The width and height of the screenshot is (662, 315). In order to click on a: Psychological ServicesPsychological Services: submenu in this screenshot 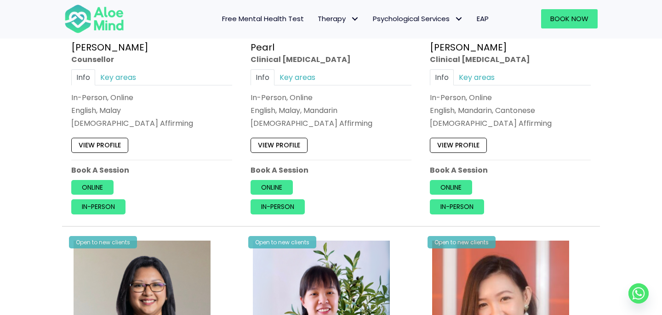, I will do `click(418, 19)`.